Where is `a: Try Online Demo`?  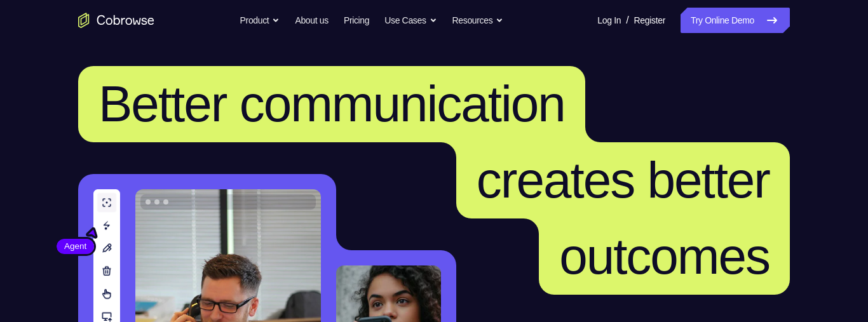 a: Try Online Demo is located at coordinates (736, 21).